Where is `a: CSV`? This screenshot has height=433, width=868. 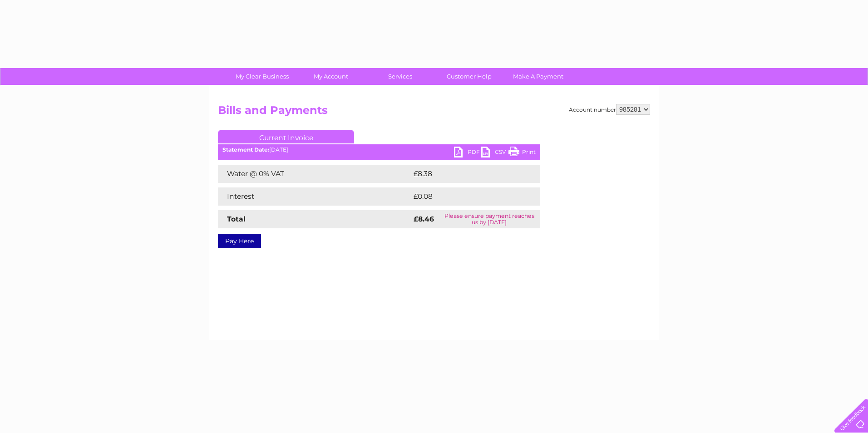
a: CSV is located at coordinates (495, 153).